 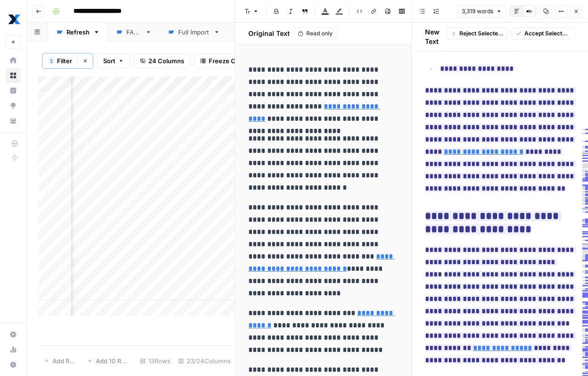 What do you see at coordinates (13, 121) in the screenshot?
I see `a: Your Data` at bounding box center [13, 121].